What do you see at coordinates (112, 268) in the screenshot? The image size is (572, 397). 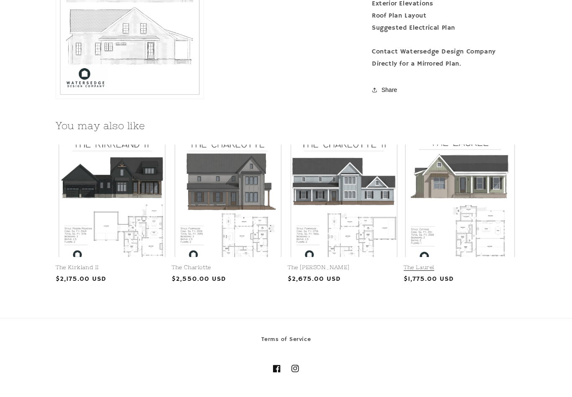 I see `a: The Kirkland II` at bounding box center [112, 268].